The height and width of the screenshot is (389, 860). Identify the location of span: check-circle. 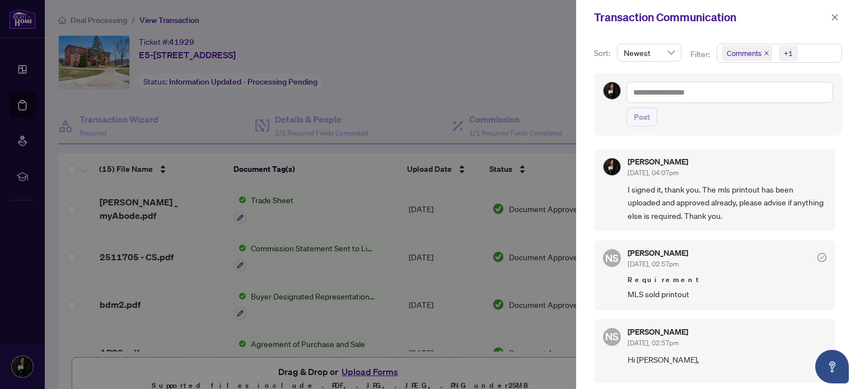
(822, 258).